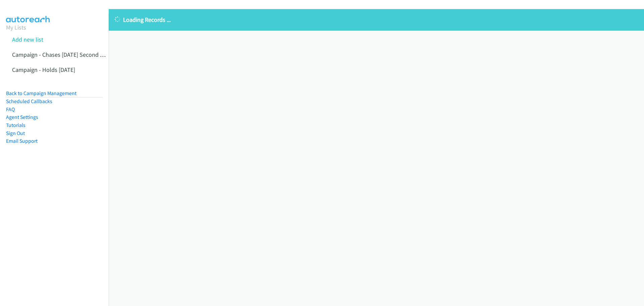 This screenshot has width=644, height=306. I want to click on a: Scheduled Callbacks, so click(29, 101).